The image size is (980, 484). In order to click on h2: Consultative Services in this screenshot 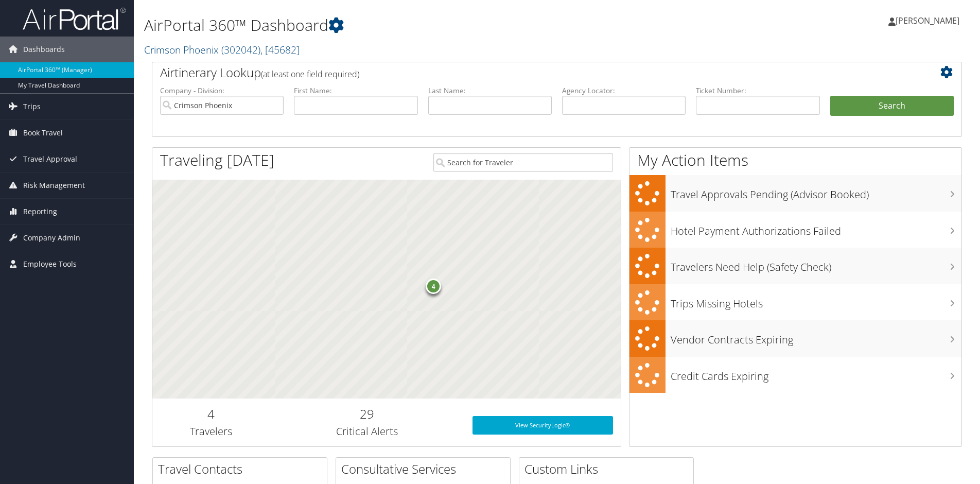, I will do `click(425, 469)`.